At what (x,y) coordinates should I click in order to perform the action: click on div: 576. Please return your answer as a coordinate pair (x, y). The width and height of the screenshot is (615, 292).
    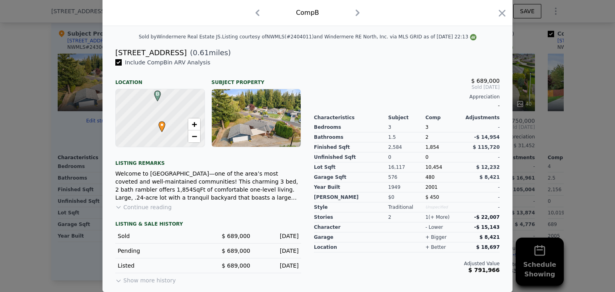
    Looking at the image, I should click on (407, 177).